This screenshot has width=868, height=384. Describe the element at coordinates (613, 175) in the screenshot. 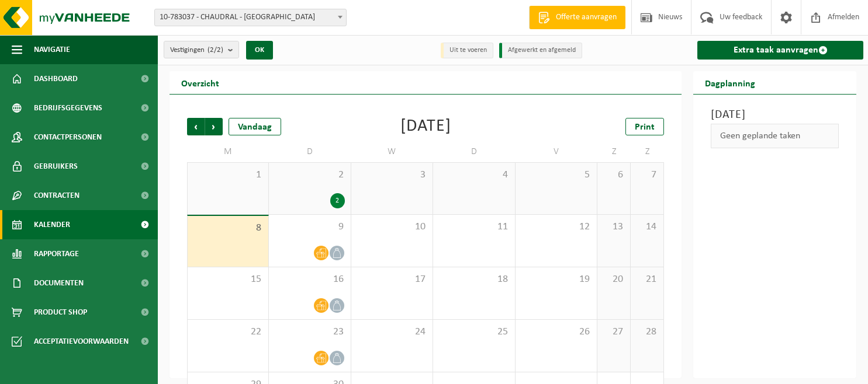

I see `span: 6` at that location.